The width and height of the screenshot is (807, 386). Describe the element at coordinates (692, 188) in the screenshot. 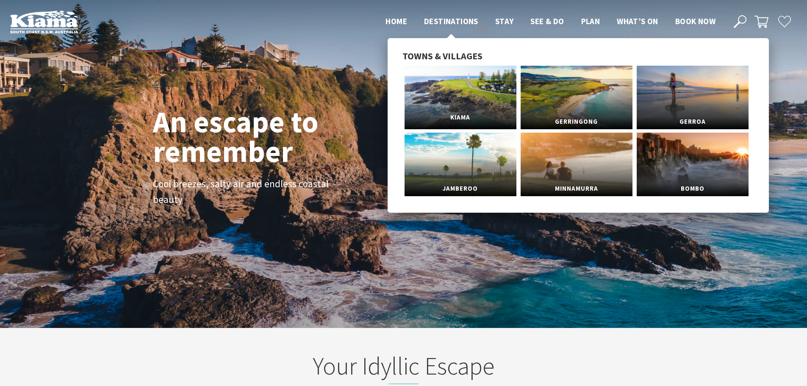

I see `span: Bombo` at that location.